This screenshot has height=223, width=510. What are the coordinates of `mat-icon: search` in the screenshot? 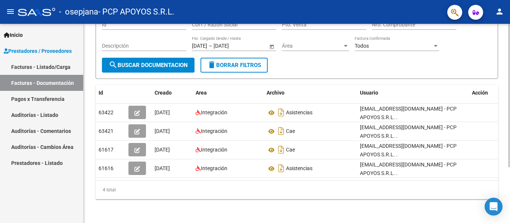 It's located at (113, 65).